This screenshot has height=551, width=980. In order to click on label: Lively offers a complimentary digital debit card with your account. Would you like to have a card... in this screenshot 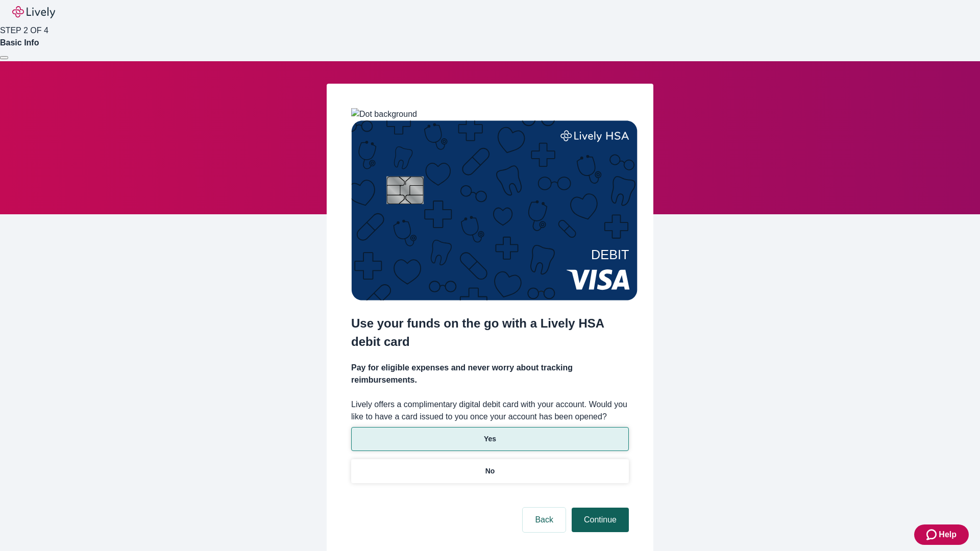, I will do `click(490, 410)`.